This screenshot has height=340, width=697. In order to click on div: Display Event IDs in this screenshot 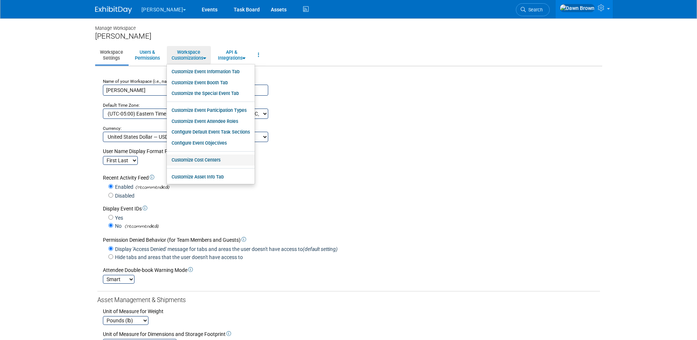, I will do `click(351, 208)`.